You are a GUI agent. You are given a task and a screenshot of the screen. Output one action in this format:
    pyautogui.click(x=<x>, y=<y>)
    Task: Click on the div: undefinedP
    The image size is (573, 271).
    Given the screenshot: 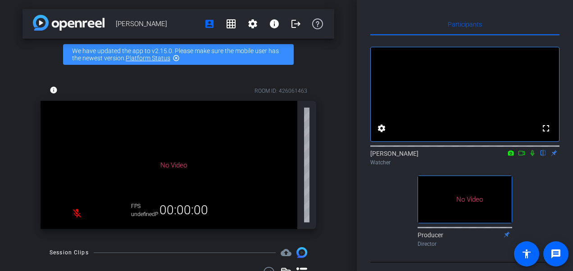 What is the action you would take?
    pyautogui.click(x=142, y=214)
    